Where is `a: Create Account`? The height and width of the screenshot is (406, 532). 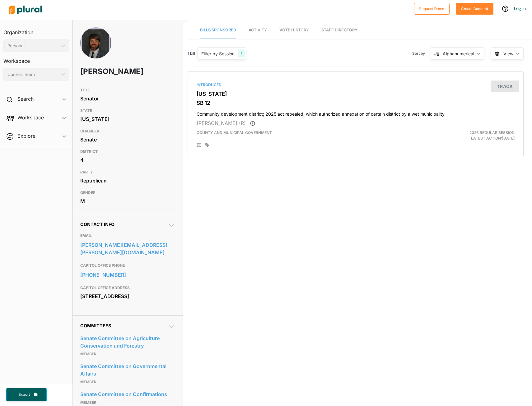 a: Create Account is located at coordinates (474, 8).